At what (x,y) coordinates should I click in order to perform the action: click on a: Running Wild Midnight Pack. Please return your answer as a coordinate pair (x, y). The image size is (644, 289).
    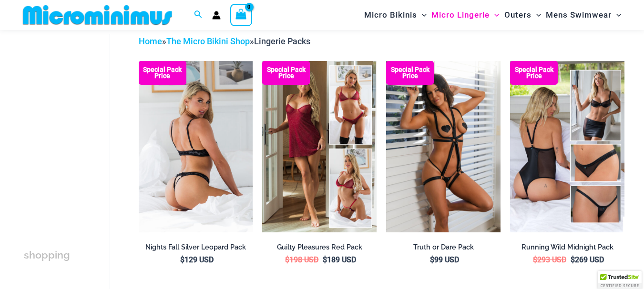
    Looking at the image, I should click on (567, 249).